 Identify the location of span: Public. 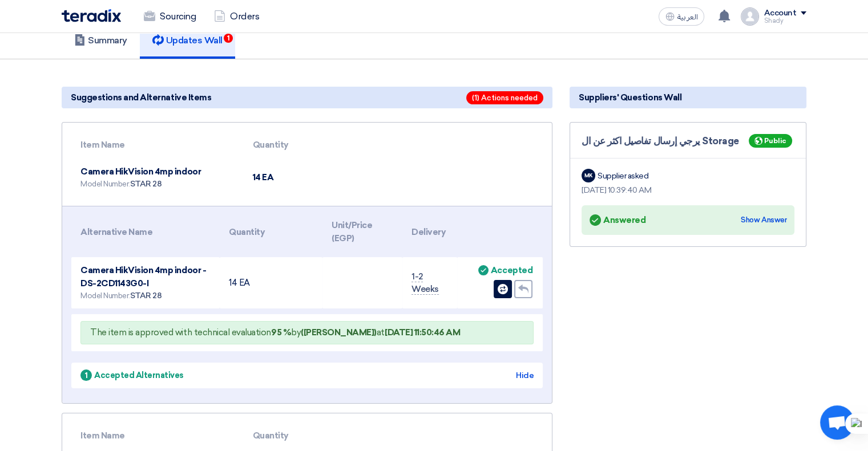
(775, 141).